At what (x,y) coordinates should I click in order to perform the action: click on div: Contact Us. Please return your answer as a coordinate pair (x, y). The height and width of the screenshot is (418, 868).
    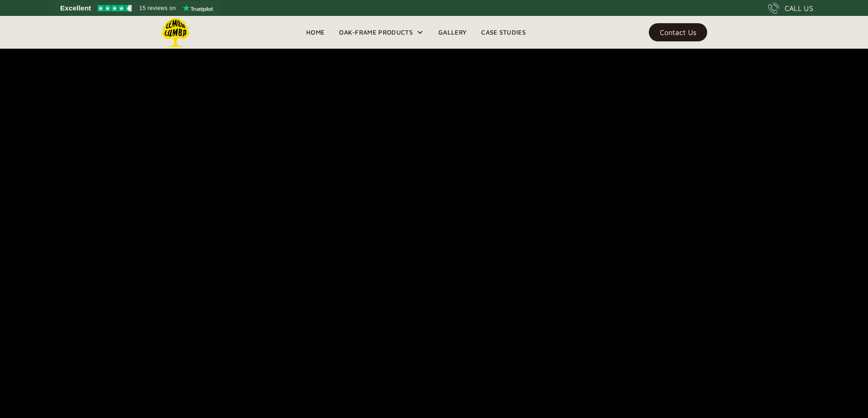
    Looking at the image, I should click on (678, 32).